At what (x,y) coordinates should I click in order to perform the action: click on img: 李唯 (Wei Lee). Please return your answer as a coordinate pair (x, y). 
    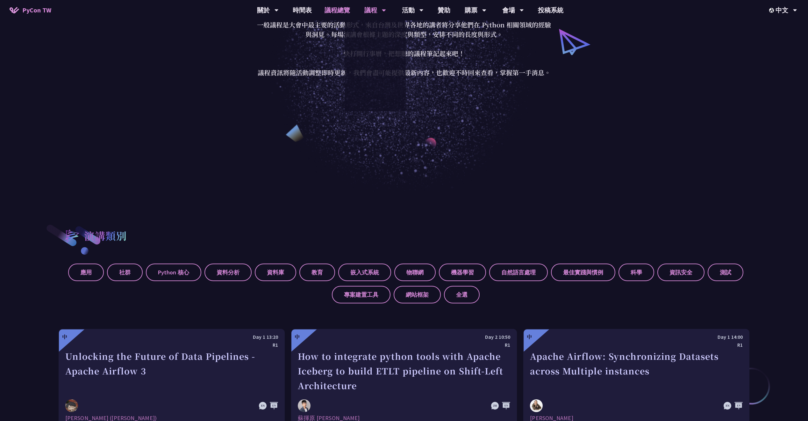
    Looking at the image, I should click on (72, 405).